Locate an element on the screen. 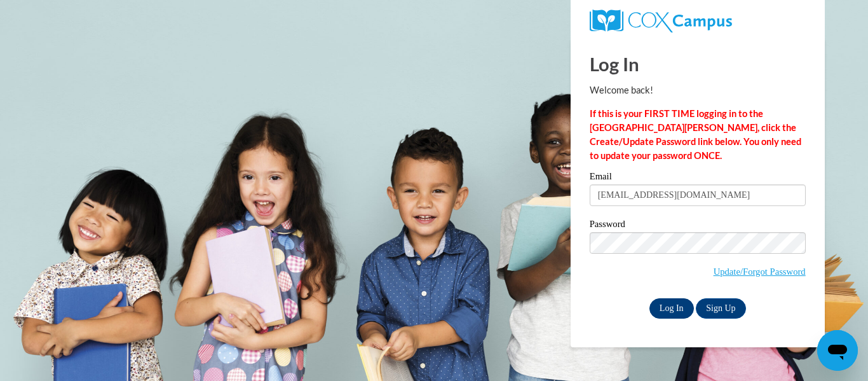 This screenshot has width=868, height=381. a: Update/Forgot Password is located at coordinates (759, 271).